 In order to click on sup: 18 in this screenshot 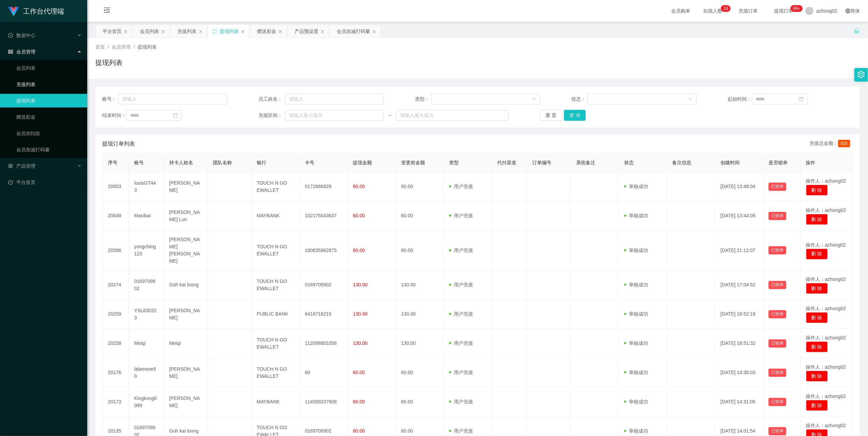, I will do `click(726, 8)`.